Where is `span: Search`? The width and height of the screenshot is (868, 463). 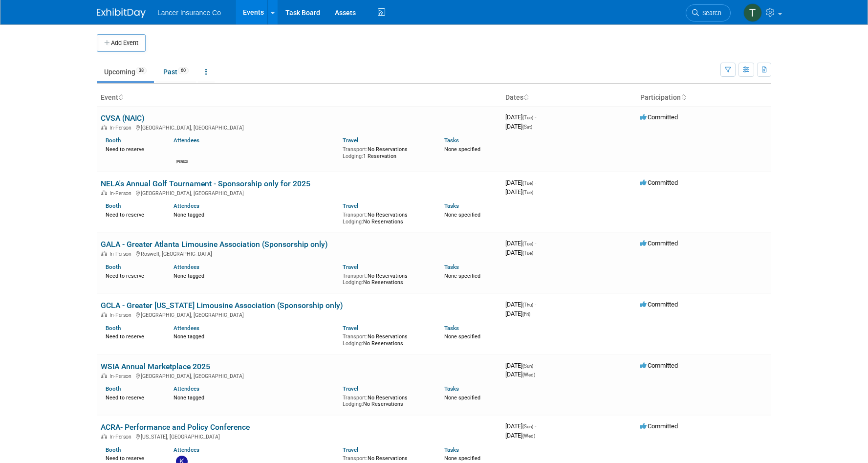
span: Search is located at coordinates (710, 13).